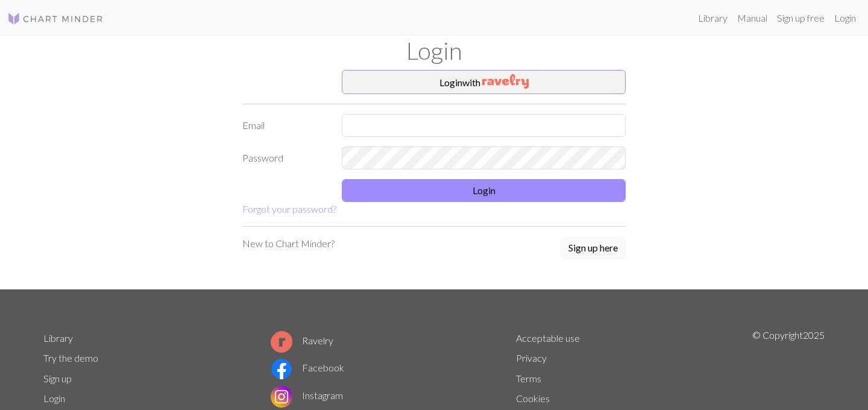 Image resolution: width=868 pixels, height=410 pixels. Describe the element at coordinates (308, 367) in the screenshot. I see `a: Facebook` at that location.